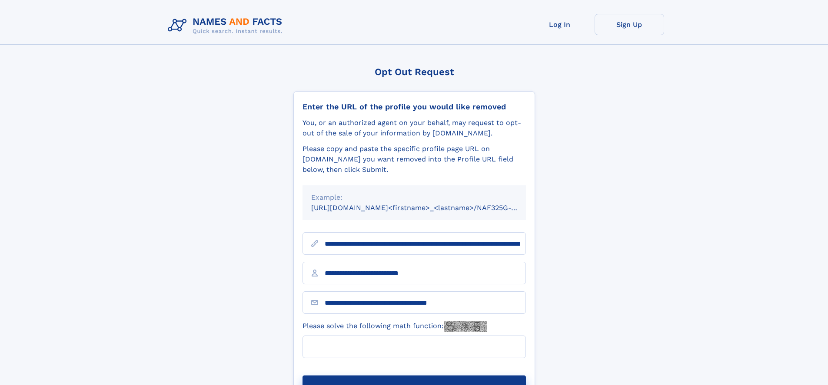 The width and height of the screenshot is (828, 385). What do you see at coordinates (560, 24) in the screenshot?
I see `a: Log In` at bounding box center [560, 24].